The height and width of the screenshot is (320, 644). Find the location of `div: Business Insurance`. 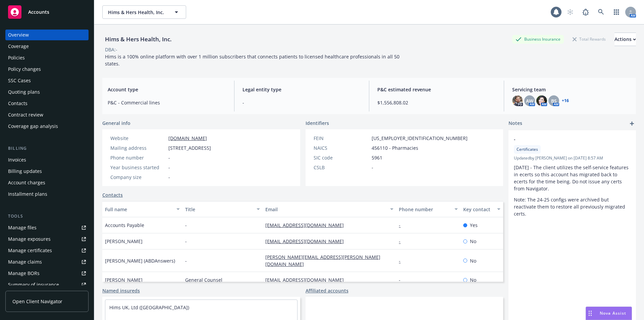

div: Business Insurance is located at coordinates (538, 39).